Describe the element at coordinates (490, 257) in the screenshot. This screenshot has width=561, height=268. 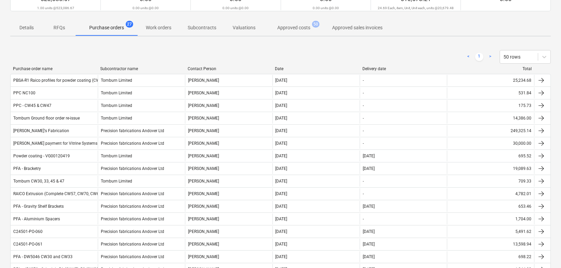
I see `div: 698.22` at that location.